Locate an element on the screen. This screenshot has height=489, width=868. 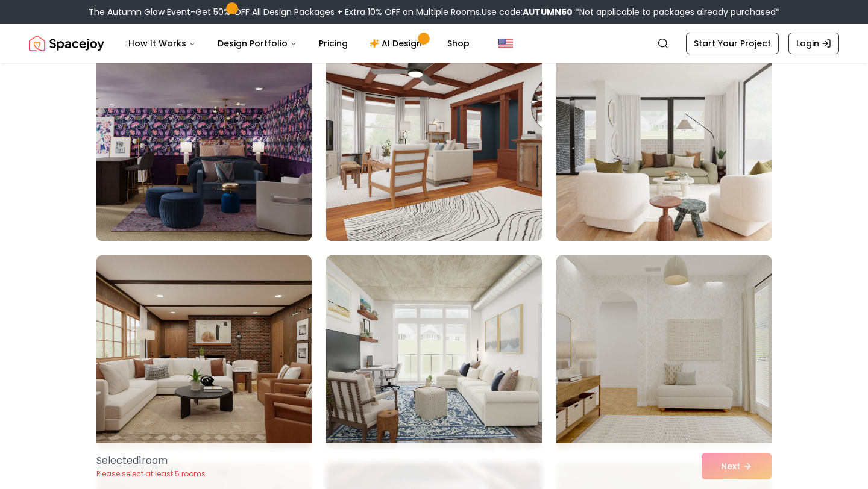
a: Login is located at coordinates (814, 43).